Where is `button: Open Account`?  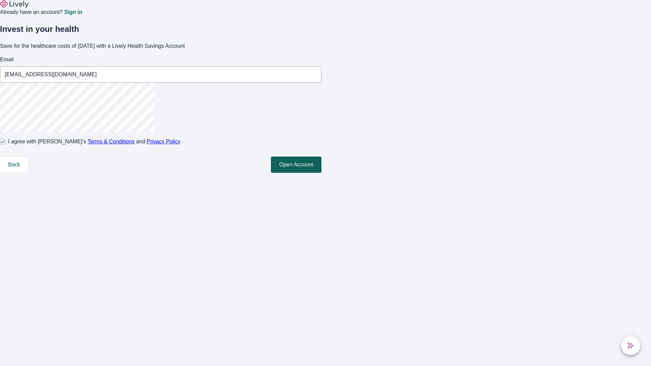 button: Open Account is located at coordinates (296, 165).